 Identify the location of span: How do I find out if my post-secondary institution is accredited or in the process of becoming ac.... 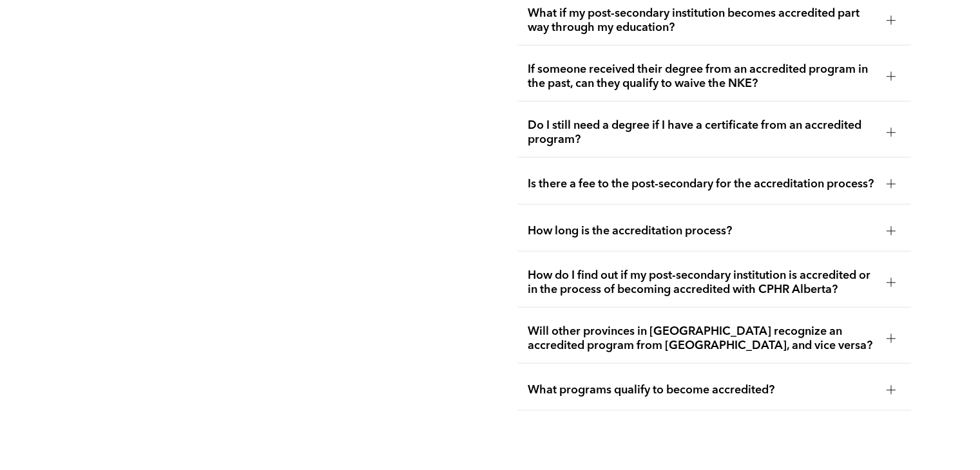
(701, 283).